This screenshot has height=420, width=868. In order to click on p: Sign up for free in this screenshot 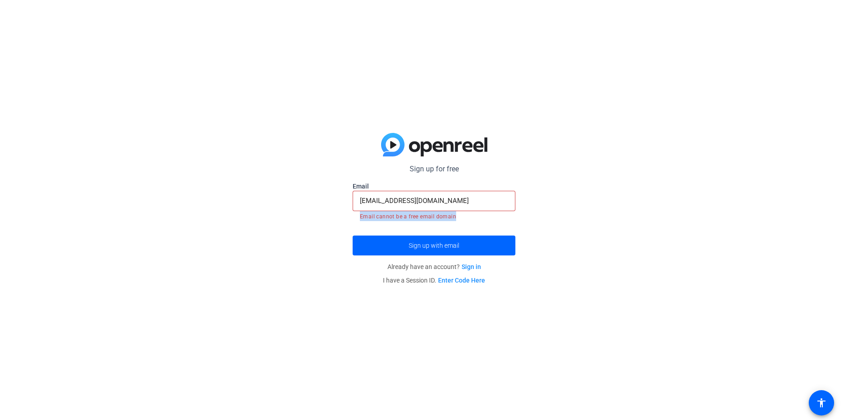, I will do `click(434, 169)`.